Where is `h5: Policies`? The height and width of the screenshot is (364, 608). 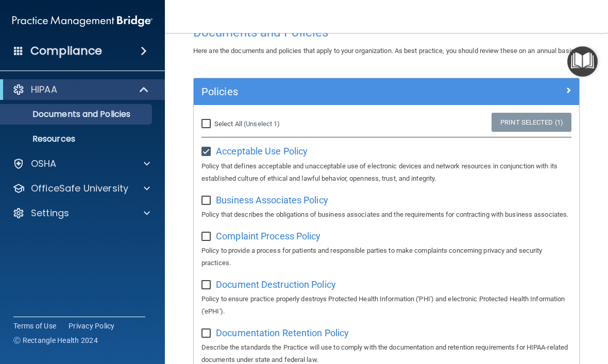 h5: Policies is located at coordinates (338, 92).